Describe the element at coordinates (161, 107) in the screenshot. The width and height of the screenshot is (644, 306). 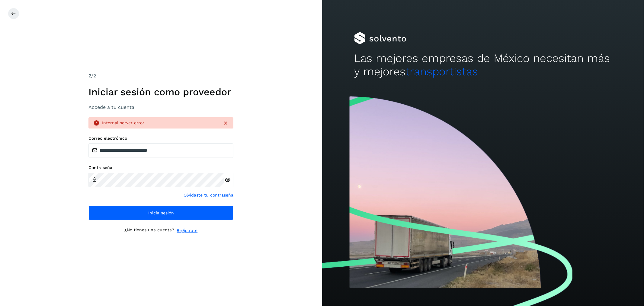
I see `h3: Accede a tu cuenta` at that location.